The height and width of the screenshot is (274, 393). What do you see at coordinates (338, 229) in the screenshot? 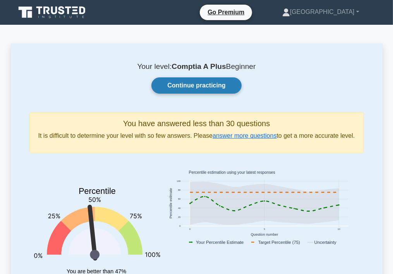
I see `text: 10` at bounding box center [338, 229].